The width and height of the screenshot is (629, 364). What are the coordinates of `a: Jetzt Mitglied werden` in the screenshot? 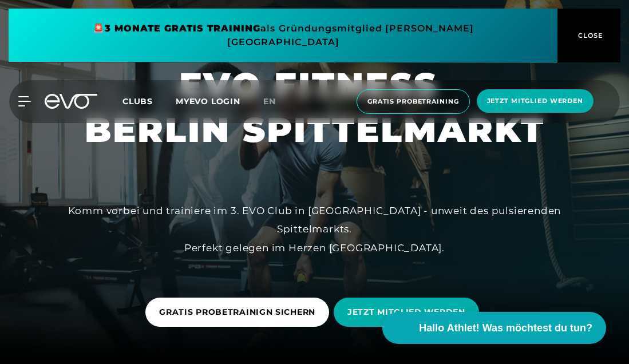 It's located at (535, 102).